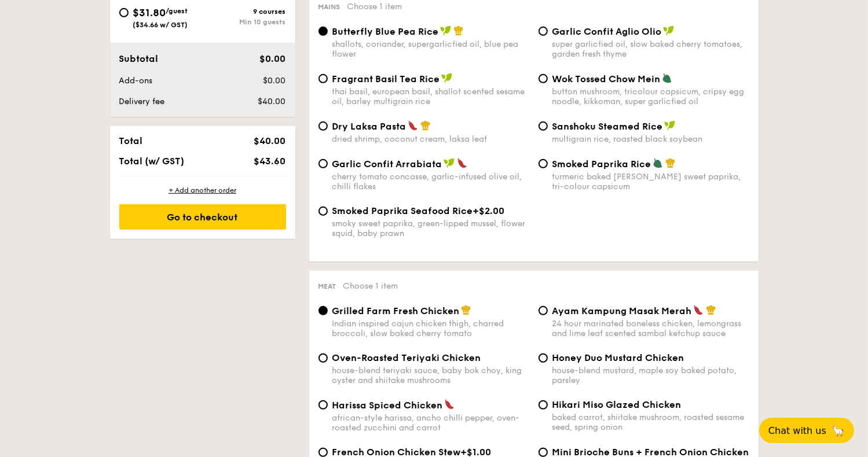 The height and width of the screenshot is (457, 868). What do you see at coordinates (651, 96) in the screenshot?
I see `div: button mushroom, tricolour capsicum, cripsy egg noodle, kikkoman, super garlicfied oil` at bounding box center [651, 96].